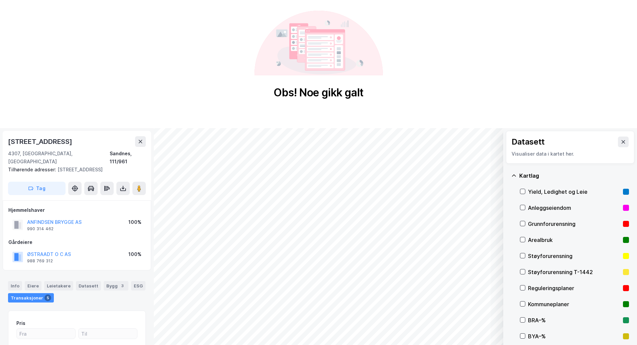 The image size is (637, 345). What do you see at coordinates (574, 224) in the screenshot?
I see `div: Grunnforurensning` at bounding box center [574, 224].